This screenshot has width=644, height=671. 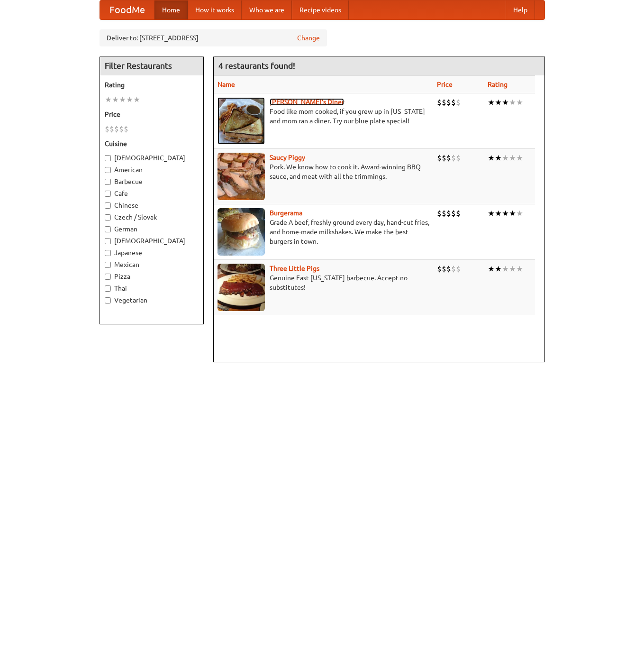 I want to click on h5: Cuisine, so click(x=152, y=143).